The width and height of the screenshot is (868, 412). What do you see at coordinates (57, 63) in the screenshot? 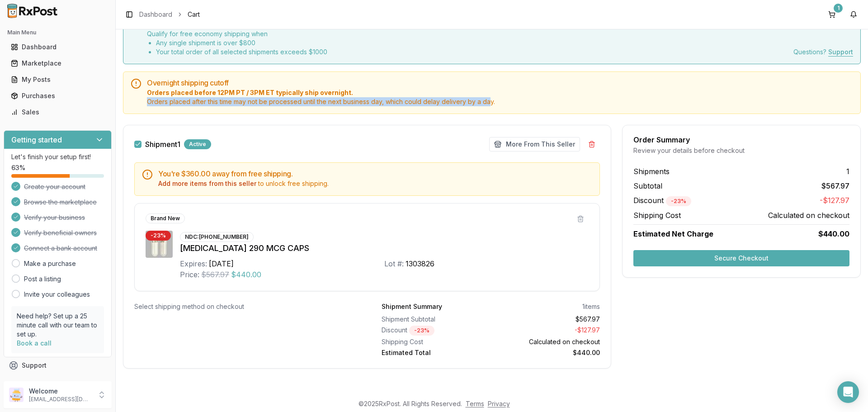
I see `a: Marketplace` at bounding box center [57, 63].